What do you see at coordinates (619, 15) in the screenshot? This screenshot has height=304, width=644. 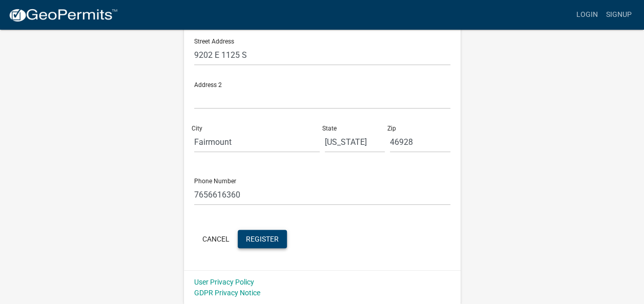 I see `a: Signup` at bounding box center [619, 15].